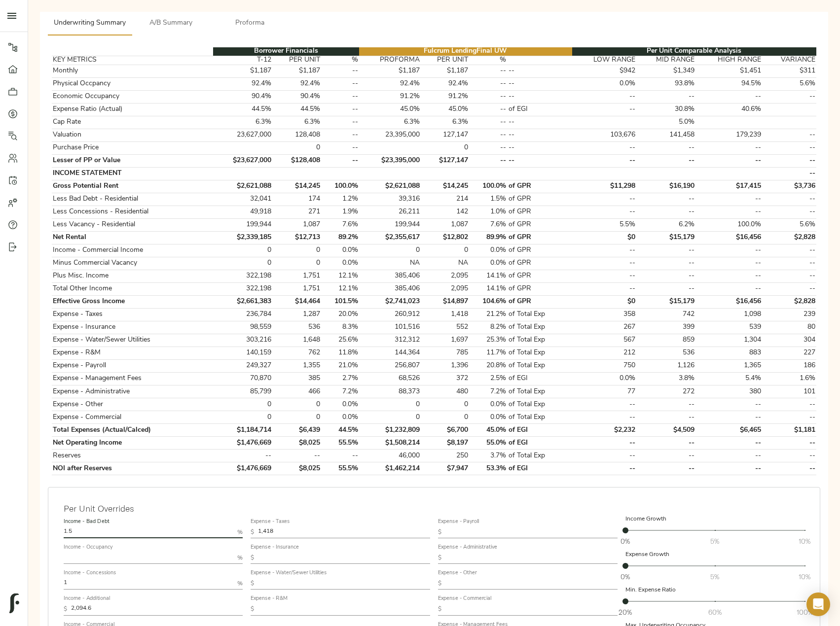 The height and width of the screenshot is (626, 840). What do you see at coordinates (666, 122) in the screenshot?
I see `td: 5.0%` at bounding box center [666, 122].